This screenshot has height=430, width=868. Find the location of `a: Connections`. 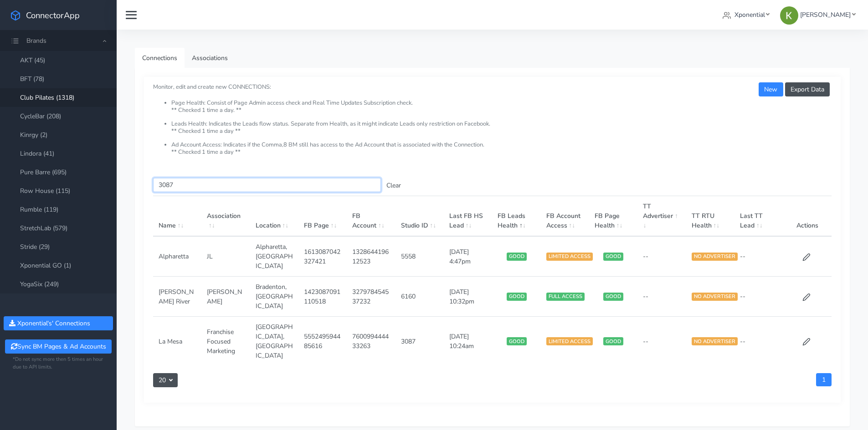

a: Connections is located at coordinates (160, 58).